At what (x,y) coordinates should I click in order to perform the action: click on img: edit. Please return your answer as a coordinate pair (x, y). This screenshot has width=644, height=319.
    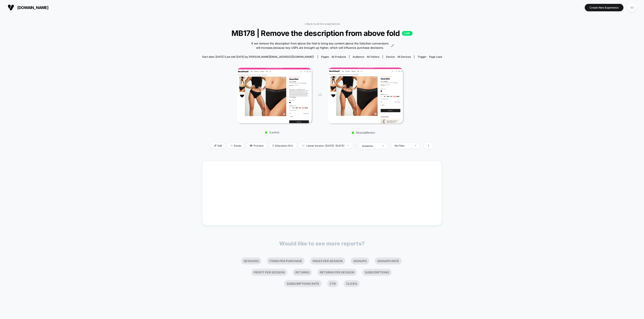
    Looking at the image, I should click on (215, 146).